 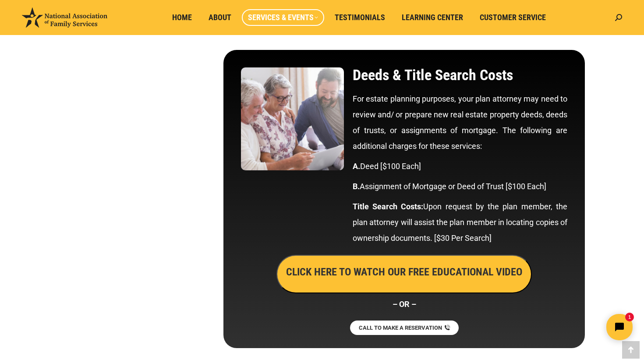 What do you see at coordinates (433, 18) in the screenshot?
I see `span: Learning Center` at bounding box center [433, 18].